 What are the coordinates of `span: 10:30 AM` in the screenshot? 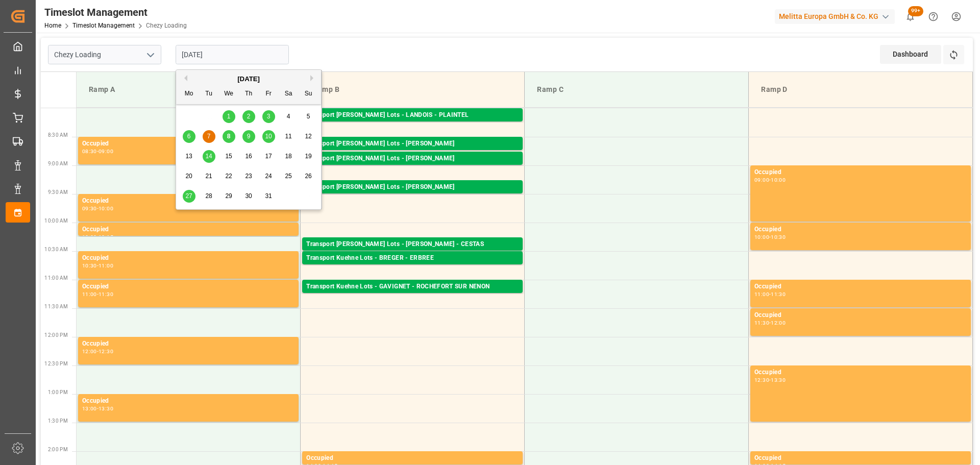 It's located at (56, 249).